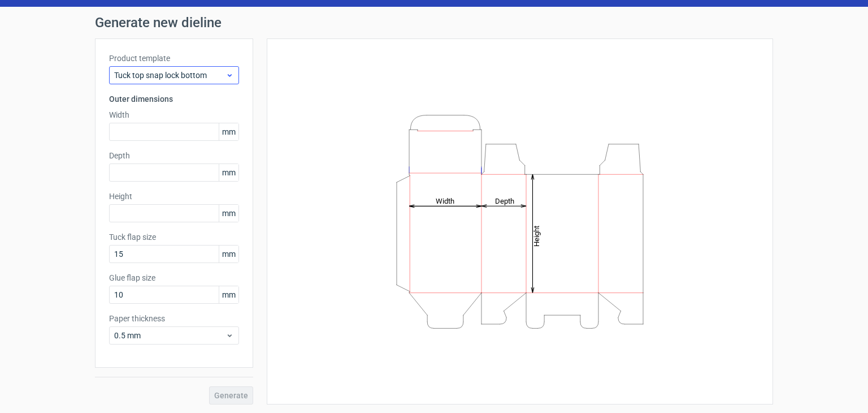 The image size is (868, 413). Describe the element at coordinates (536, 236) in the screenshot. I see `tspan: Height` at that location.